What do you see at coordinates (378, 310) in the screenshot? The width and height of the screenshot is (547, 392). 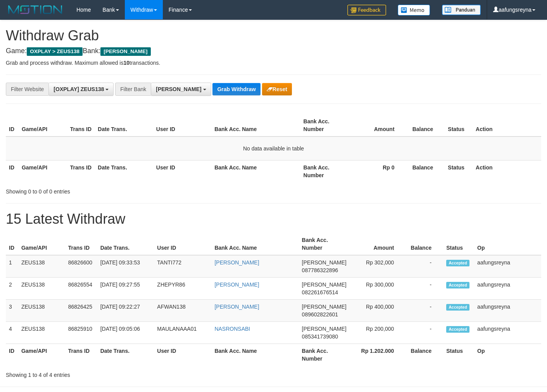 I see `td: Rp 400,000` at bounding box center [378, 310].